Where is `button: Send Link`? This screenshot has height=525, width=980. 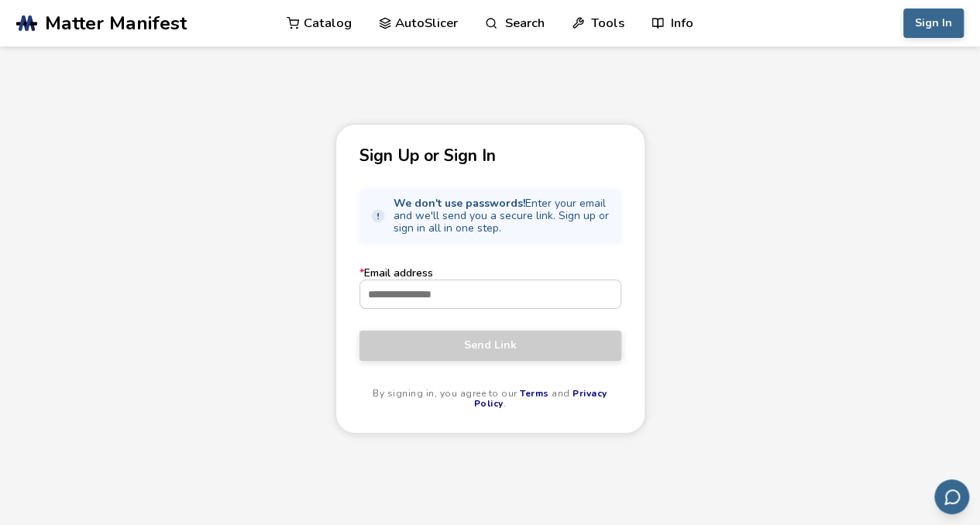
button: Send Link is located at coordinates (490, 346).